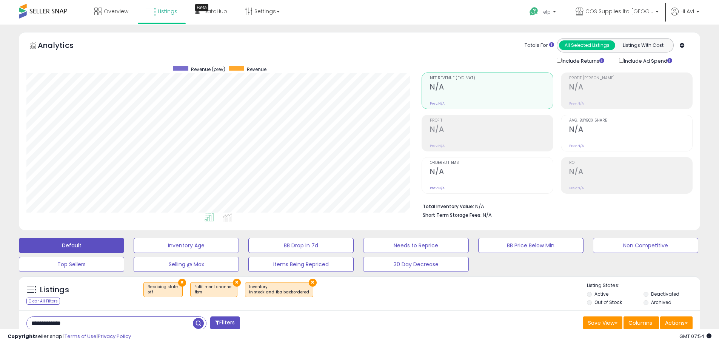 Image resolution: width=719 pixels, height=344 pixels. What do you see at coordinates (163, 289) in the screenshot?
I see `span: Repricing state :` at bounding box center [163, 289].